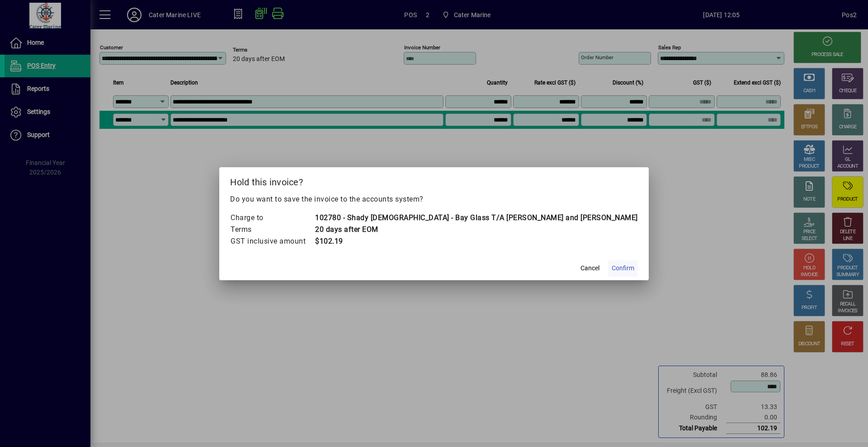 This screenshot has width=868, height=447. Describe the element at coordinates (476, 229) in the screenshot. I see `td: 20 days after EOM` at that location.